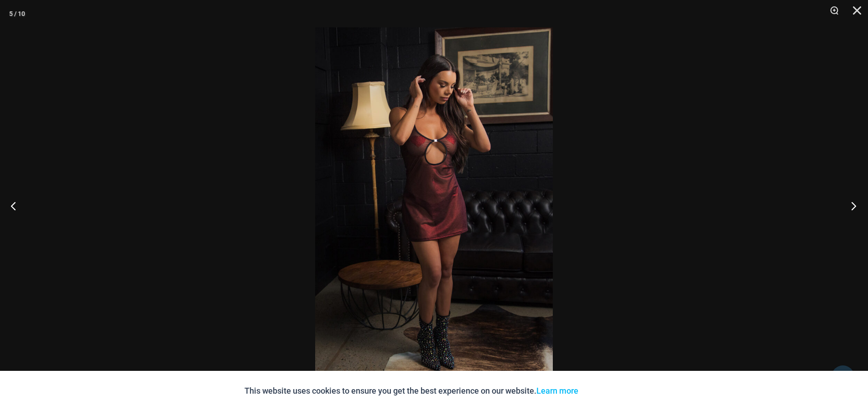 Image resolution: width=868 pixels, height=411 pixels. Describe the element at coordinates (411, 391) in the screenshot. I see `p: This website uses cookies to ensure you get the best experience on our website.` at that location.